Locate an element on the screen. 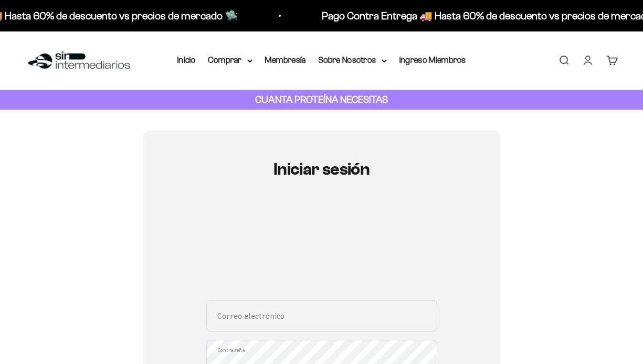  h1: Iniciar sesión is located at coordinates (322, 169).